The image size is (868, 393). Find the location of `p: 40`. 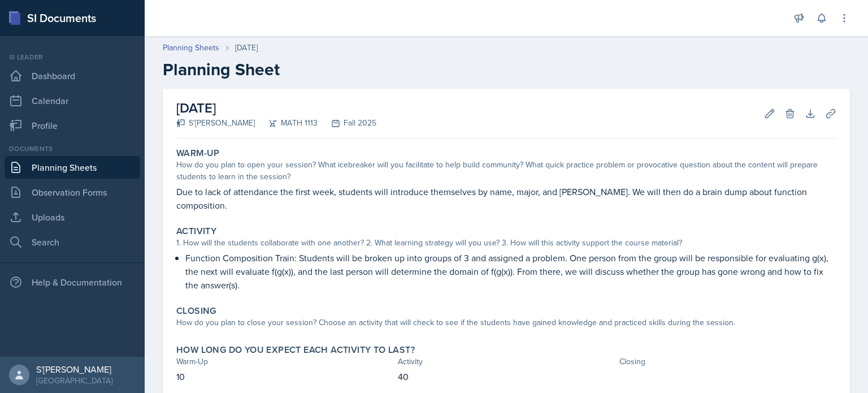

p: 40 is located at coordinates (506, 377).